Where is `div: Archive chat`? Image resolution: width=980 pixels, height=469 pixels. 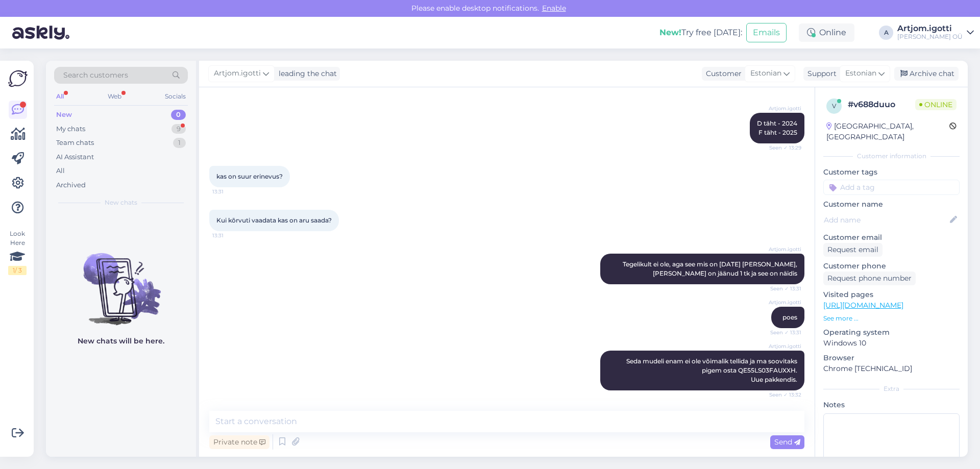 div: Archive chat is located at coordinates (926, 73).